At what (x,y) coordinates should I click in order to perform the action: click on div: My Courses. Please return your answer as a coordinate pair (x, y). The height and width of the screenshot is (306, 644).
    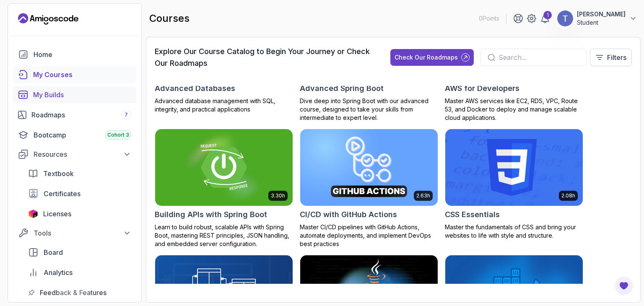
    Looking at the image, I should click on (82, 75).